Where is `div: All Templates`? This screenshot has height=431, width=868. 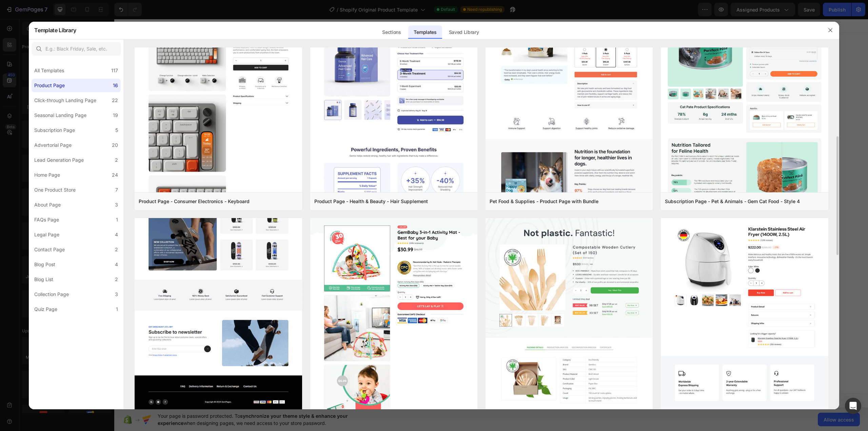 div: All Templates is located at coordinates (49, 70).